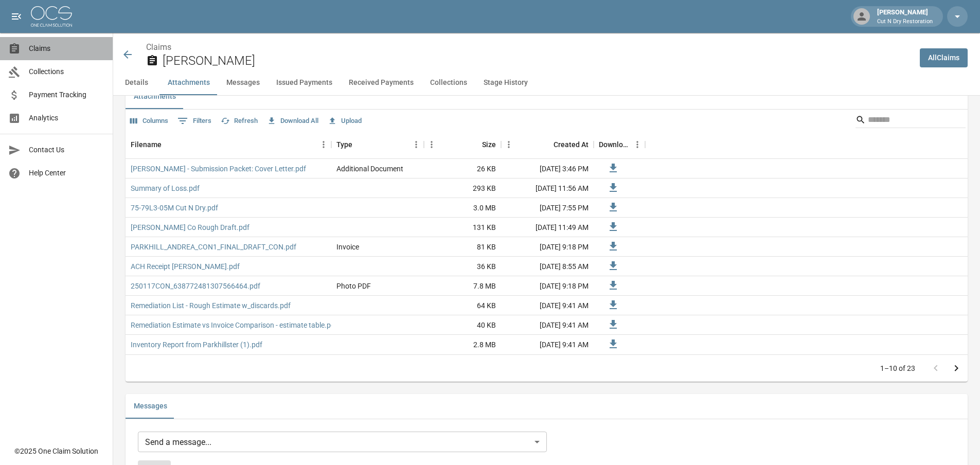 The height and width of the screenshot is (465, 980). Describe the element at coordinates (137, 83) in the screenshot. I see `button: Details` at that location.